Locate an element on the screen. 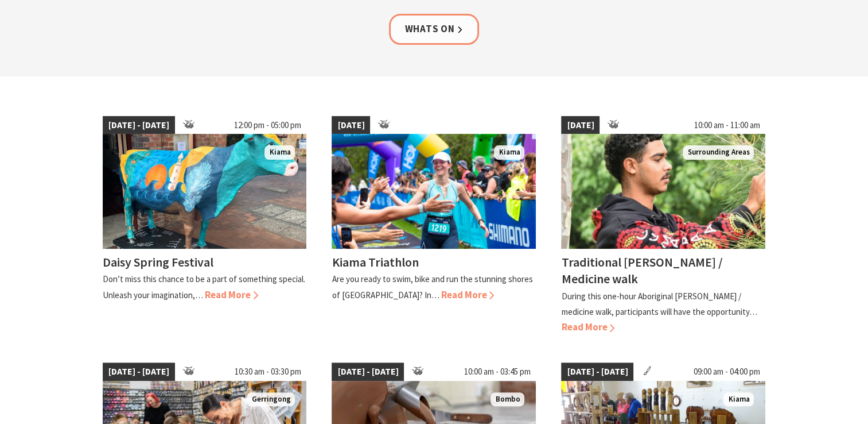  span: Gerringong is located at coordinates (271, 399).